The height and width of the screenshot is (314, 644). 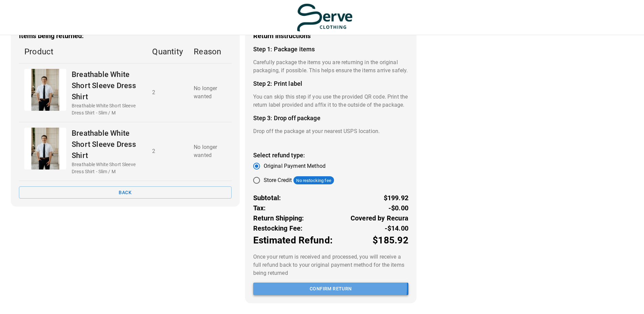 What do you see at coordinates (331, 36) in the screenshot?
I see `h3: Return instructions` at bounding box center [331, 36].